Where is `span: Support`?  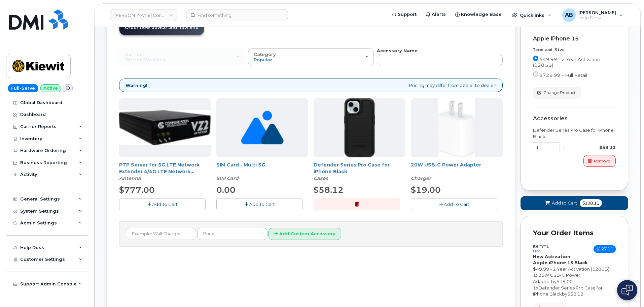 span: Support is located at coordinates (407, 15).